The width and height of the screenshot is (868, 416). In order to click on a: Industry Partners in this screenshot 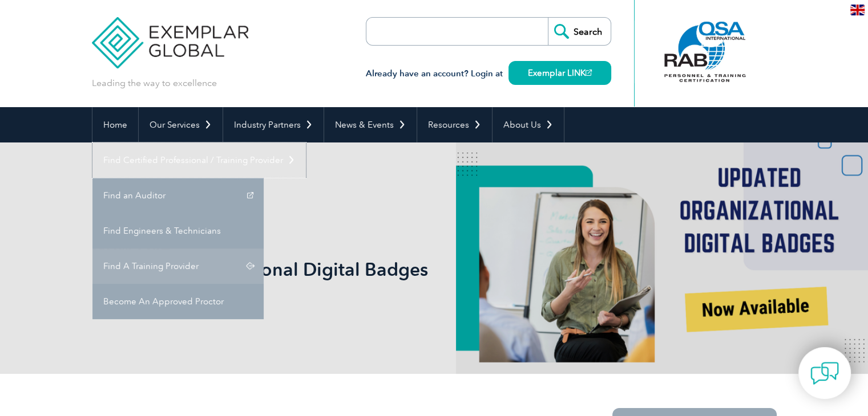, I will do `click(273, 125)`.